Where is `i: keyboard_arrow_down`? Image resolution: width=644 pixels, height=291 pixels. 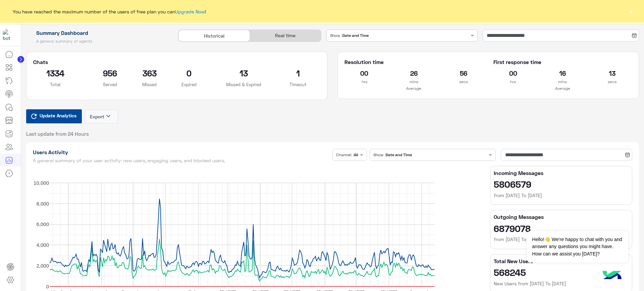
i: keyboard_arrow_down is located at coordinates (108, 116).